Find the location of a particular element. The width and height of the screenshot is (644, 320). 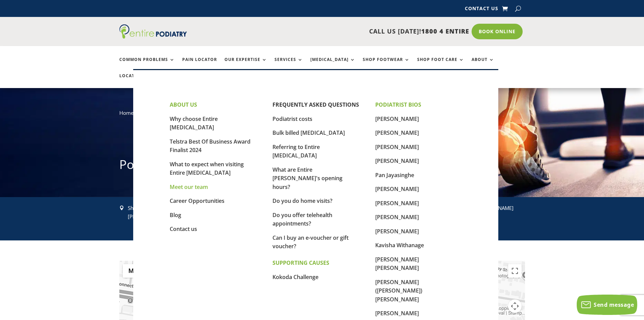

span: Home is located at coordinates (126, 113).